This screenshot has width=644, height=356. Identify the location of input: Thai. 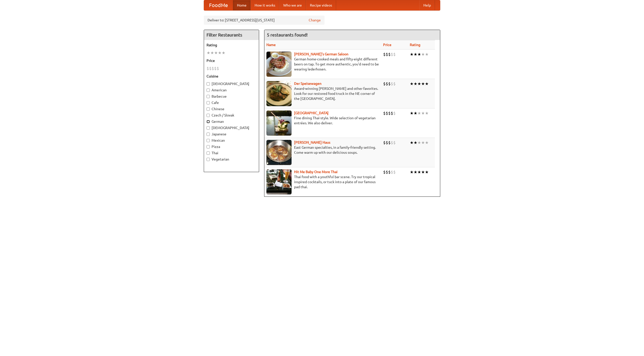
(208, 153).